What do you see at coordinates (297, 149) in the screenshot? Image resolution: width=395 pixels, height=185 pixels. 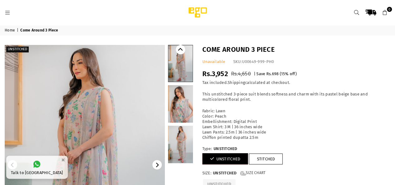 I see `label: Type:` at bounding box center [297, 149].